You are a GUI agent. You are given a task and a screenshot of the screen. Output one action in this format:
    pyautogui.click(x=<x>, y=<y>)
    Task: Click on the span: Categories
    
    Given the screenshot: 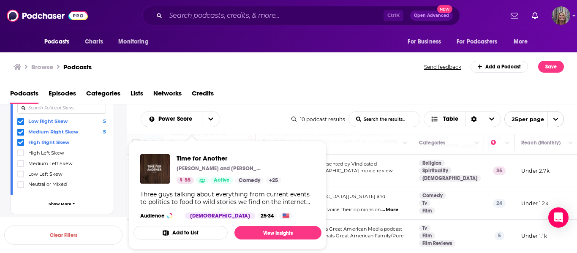 What is the action you would take?
    pyautogui.click(x=103, y=95)
    